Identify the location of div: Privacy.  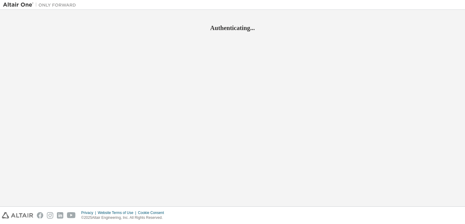
(89, 213).